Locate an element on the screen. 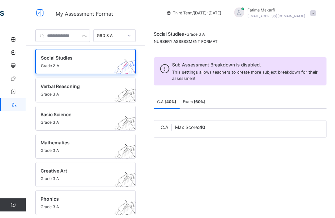 The height and width of the screenshot is (218, 335). span: Max Score: is located at coordinates (190, 127).